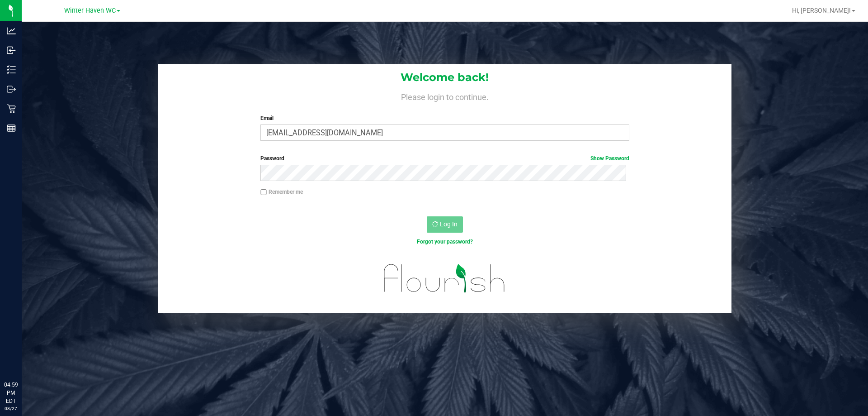 The height and width of the screenshot is (416, 868). Describe the element at coordinates (445, 242) in the screenshot. I see `a: Forgot your password?` at that location.